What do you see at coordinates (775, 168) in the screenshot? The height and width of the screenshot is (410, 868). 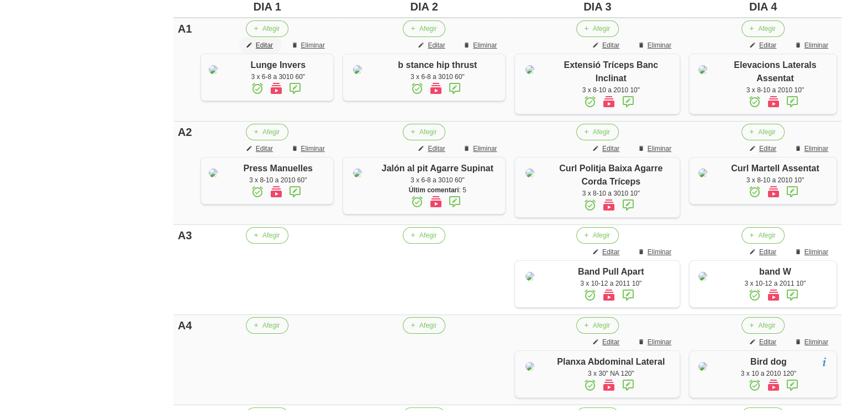 I see `span: Curl Martell Assentat` at bounding box center [775, 168].